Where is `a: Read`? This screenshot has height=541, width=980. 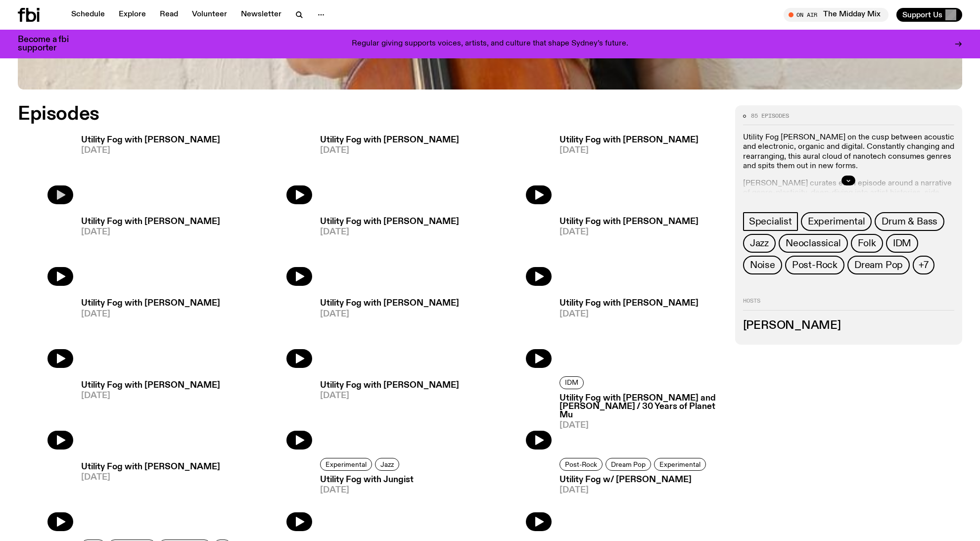
a: Read is located at coordinates (168, 15).